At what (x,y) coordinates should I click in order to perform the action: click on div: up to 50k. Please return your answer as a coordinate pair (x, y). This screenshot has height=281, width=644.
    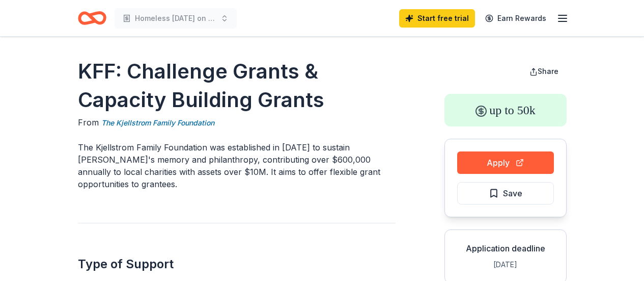
    Looking at the image, I should click on (505, 110).